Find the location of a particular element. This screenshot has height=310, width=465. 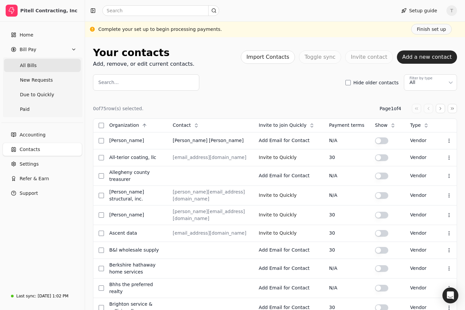

button: Organization is located at coordinates (130, 126).